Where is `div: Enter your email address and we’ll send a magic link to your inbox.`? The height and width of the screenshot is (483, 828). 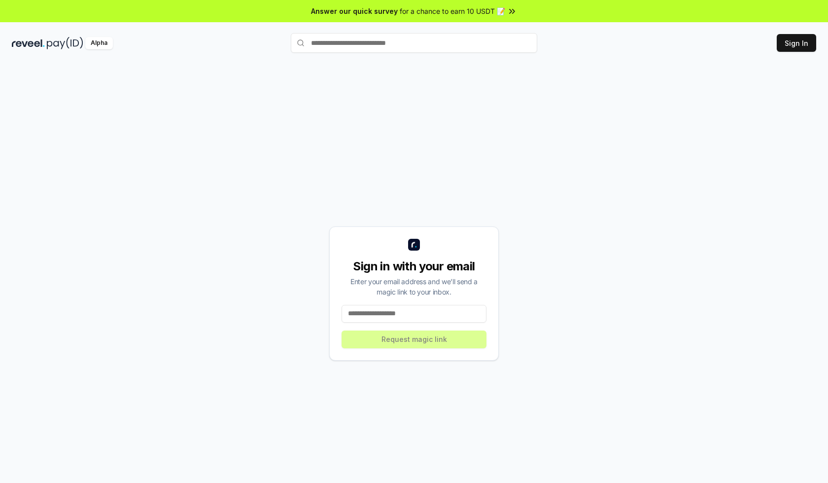 div: Enter your email address and we’ll send a magic link to your inbox. is located at coordinates (414, 287).